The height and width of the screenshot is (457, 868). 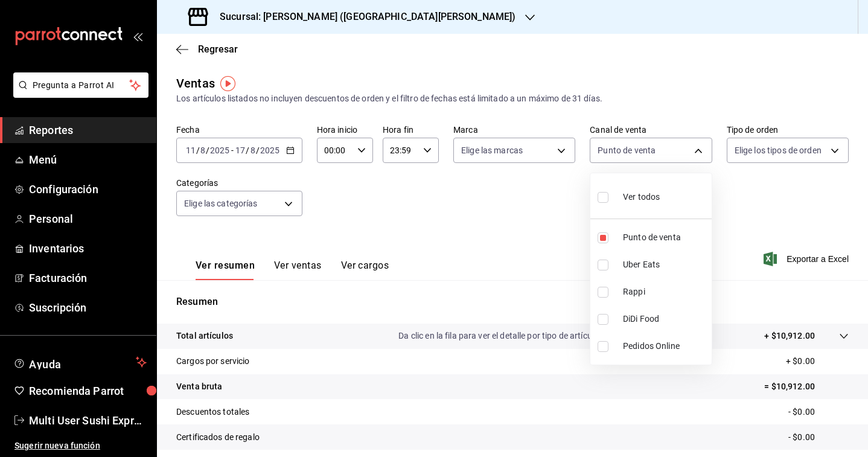 I want to click on span: Pedidos Online, so click(x=665, y=346).